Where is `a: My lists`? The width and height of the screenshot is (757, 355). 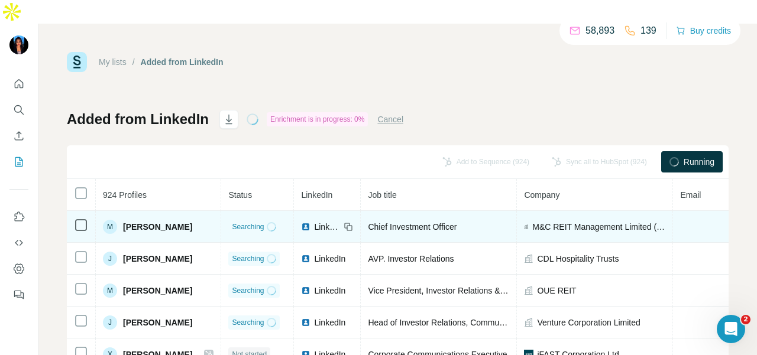
a: My lists is located at coordinates (112, 62).